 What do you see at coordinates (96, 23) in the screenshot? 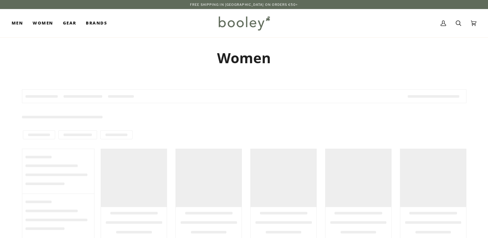
I see `a: Brands` at bounding box center [96, 23].